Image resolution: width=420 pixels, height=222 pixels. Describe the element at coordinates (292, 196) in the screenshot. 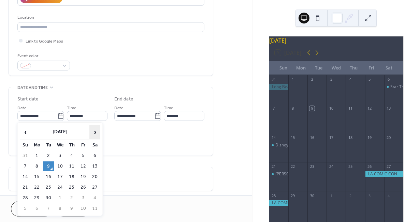

I see `div: 29` at that location.